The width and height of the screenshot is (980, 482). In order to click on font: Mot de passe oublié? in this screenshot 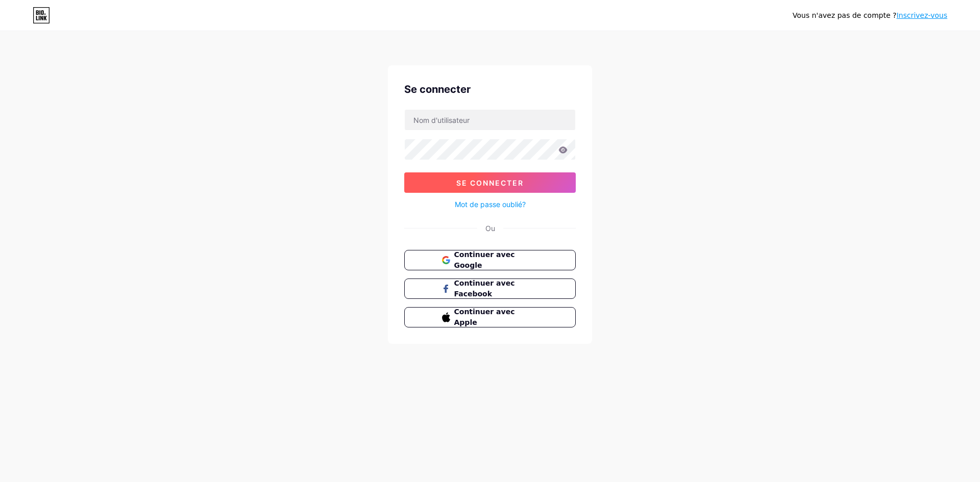, I will do `click(490, 204)`.